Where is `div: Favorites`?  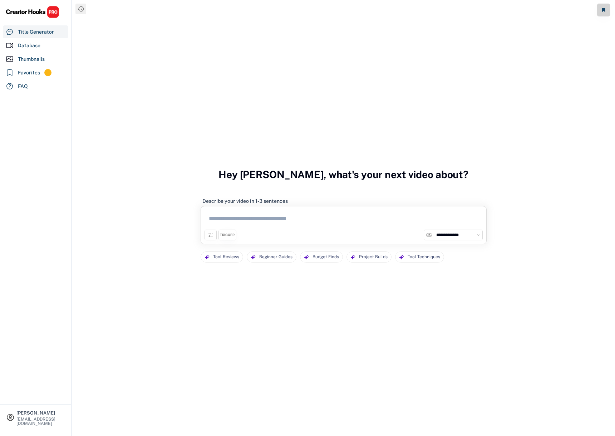 div: Favorites is located at coordinates (29, 73).